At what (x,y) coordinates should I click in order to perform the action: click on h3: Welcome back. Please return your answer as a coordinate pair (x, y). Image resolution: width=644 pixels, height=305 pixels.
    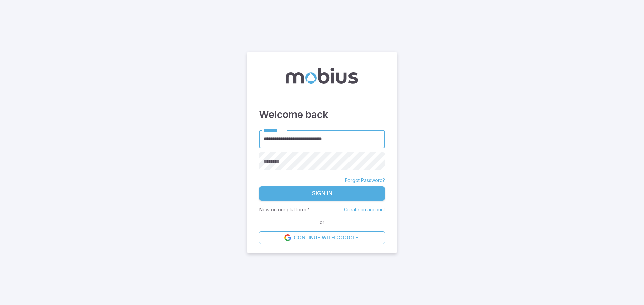
    Looking at the image, I should click on (322, 114).